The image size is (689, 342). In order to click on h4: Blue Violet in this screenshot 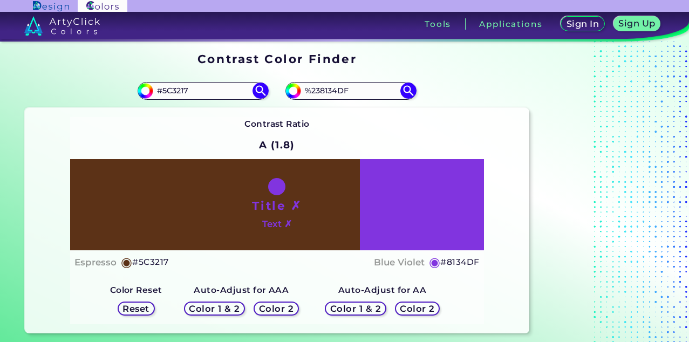, I will do `click(399, 262)`.